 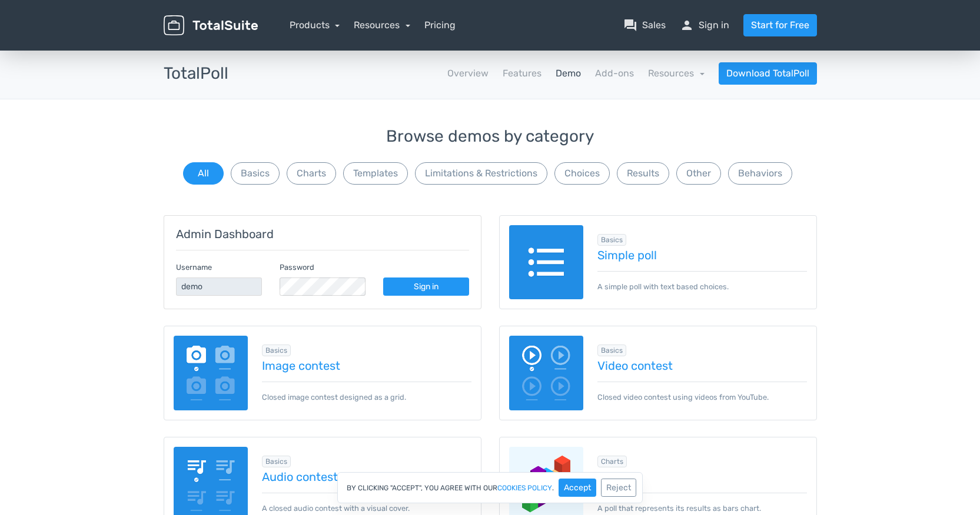 I want to click on a: question_answerSales, so click(x=644, y=25).